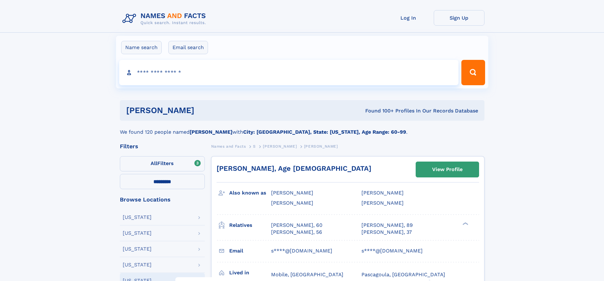 This screenshot has width=604, height=281. What do you see at coordinates (162, 164) in the screenshot?
I see `label: Filters` at bounding box center [162, 164].